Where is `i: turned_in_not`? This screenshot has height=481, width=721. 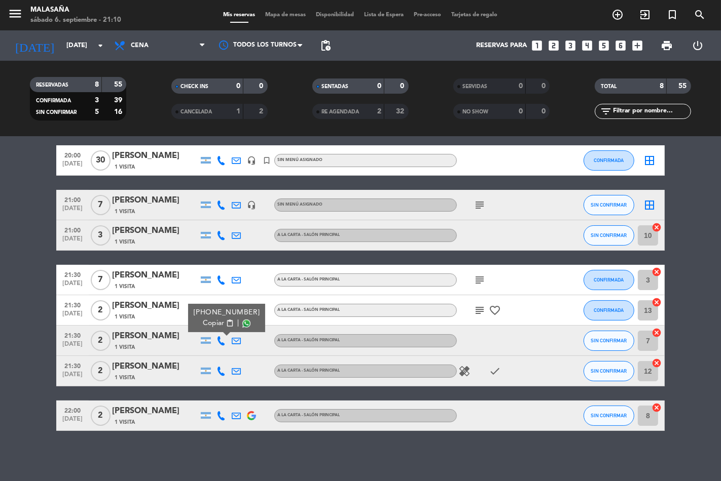 i: turned_in_not is located at coordinates (672, 15).